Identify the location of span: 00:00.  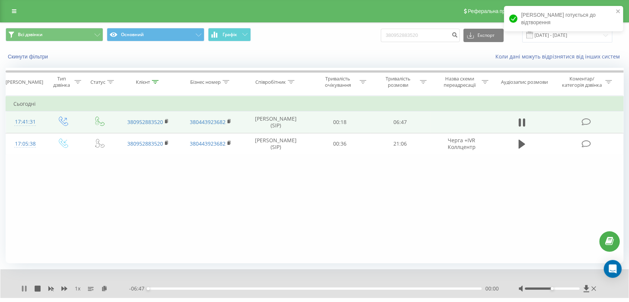
(492, 288).